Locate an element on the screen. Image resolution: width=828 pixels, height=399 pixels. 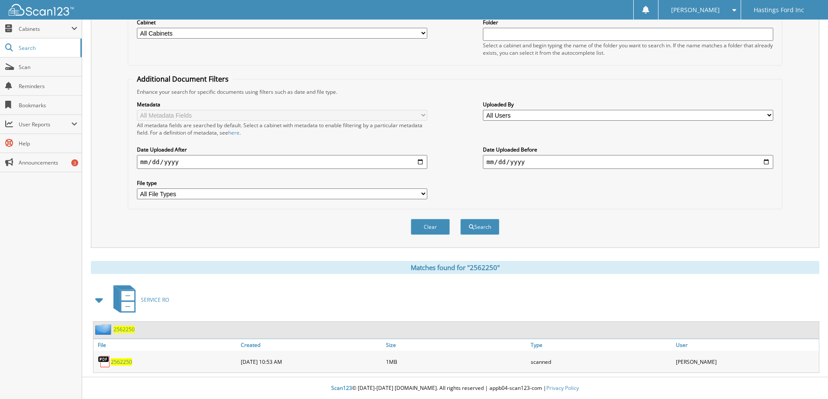
a: User is located at coordinates (746, 345).